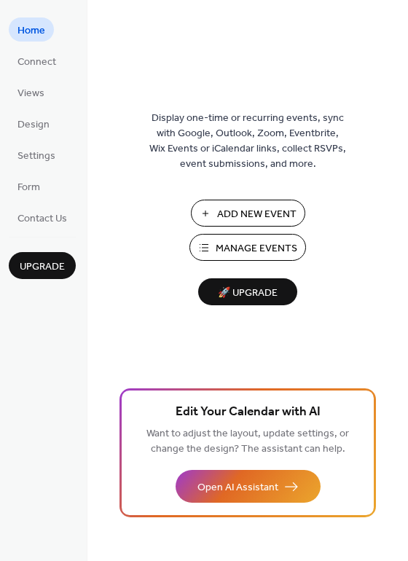  What do you see at coordinates (248, 413) in the screenshot?
I see `span: Edit Your Calendar with AI` at bounding box center [248, 413].